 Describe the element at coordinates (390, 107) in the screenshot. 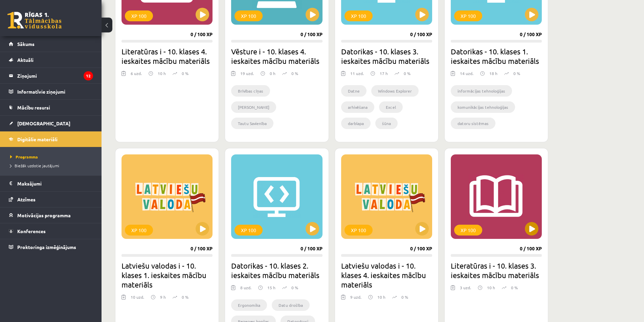

I see `li: Excel` at that location.